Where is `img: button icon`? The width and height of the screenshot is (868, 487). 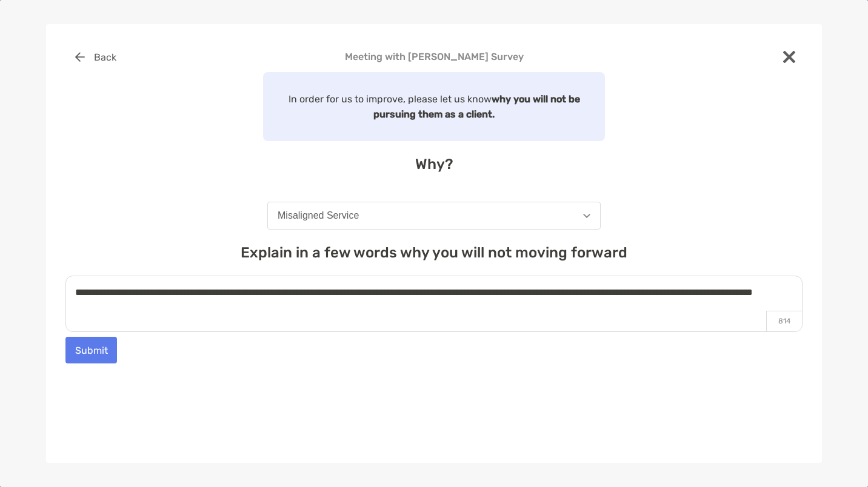
img: button icon is located at coordinates (80, 57).